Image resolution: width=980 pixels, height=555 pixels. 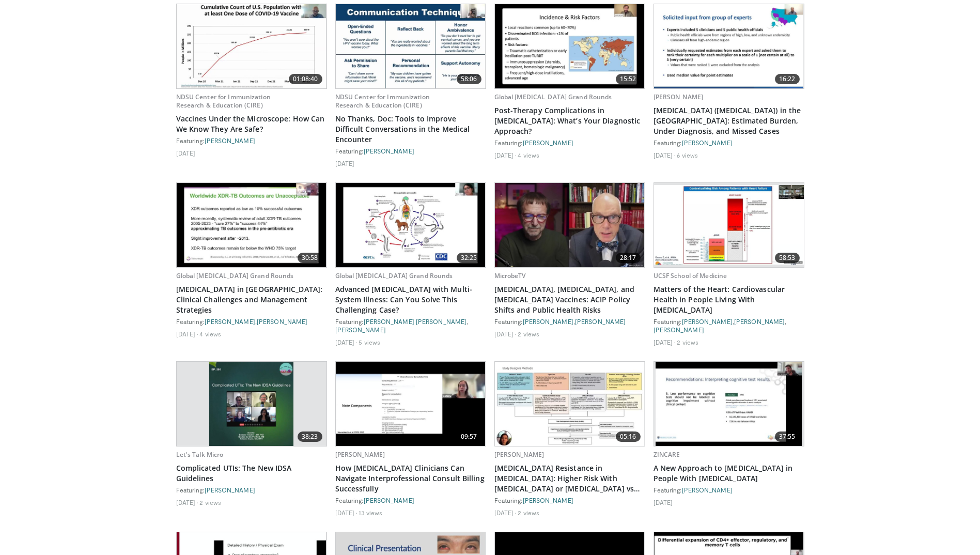 What do you see at coordinates (666, 454) in the screenshot?
I see `a: ZINCARE` at bounding box center [666, 454].